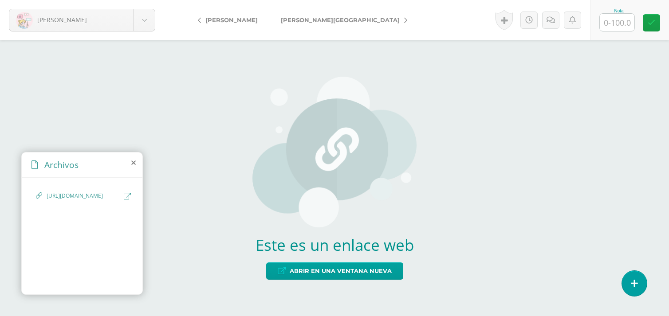  Describe the element at coordinates (24, 20) in the screenshot. I see `img: f732d868f86f1ce8308937b86780a918.png` at that location.